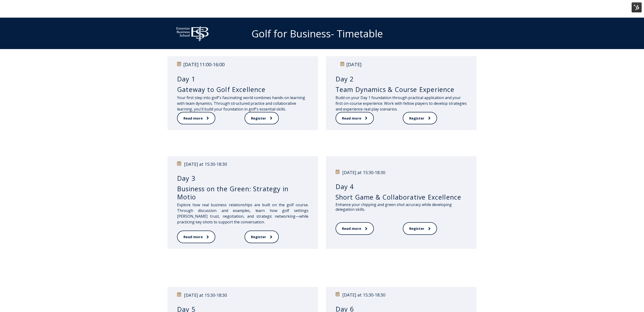  Describe the element at coordinates (637, 7) in the screenshot. I see `img: HubSpot Tools Menu Toggle` at that location.